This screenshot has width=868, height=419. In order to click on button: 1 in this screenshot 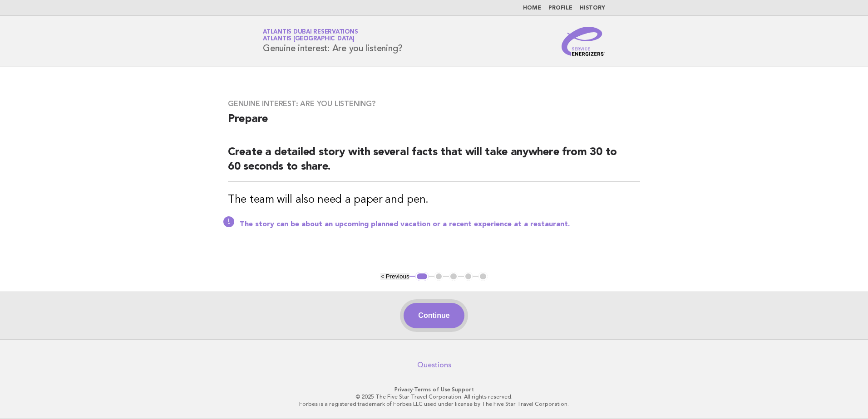, I will do `click(422, 276)`.